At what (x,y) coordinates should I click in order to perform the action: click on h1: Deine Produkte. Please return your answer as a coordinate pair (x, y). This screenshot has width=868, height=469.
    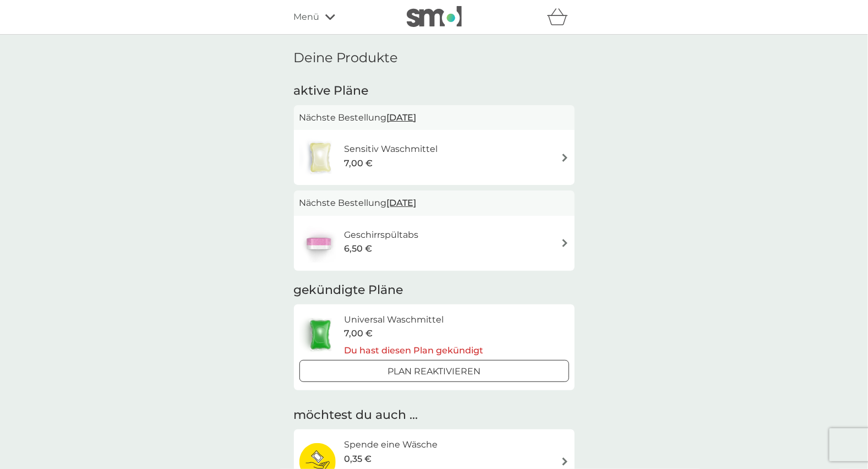
    Looking at the image, I should click on (434, 58).